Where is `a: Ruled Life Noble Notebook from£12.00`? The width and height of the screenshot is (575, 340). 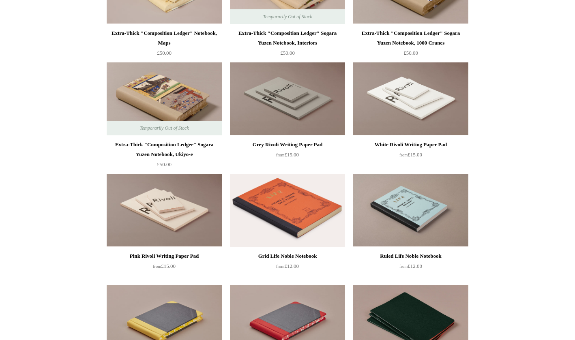
a: Ruled Life Noble Notebook from£12.00 is located at coordinates (411, 268).